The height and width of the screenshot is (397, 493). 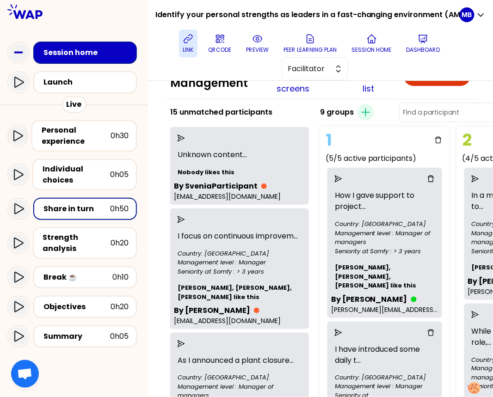 I want to click on button: Peer learning plan, so click(x=310, y=43).